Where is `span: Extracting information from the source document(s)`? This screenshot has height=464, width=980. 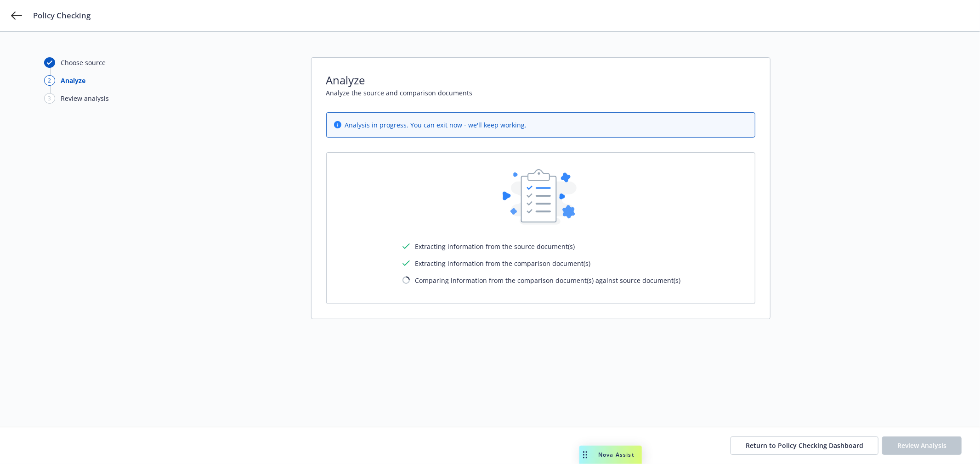 span: Extracting information from the source document(s) is located at coordinates (495, 246).